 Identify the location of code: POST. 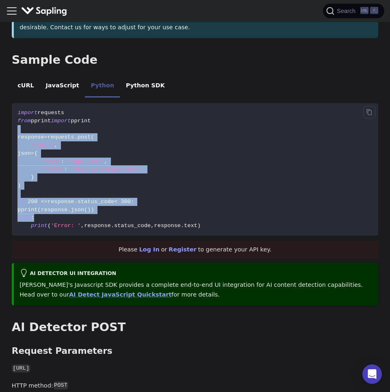
(61, 386).